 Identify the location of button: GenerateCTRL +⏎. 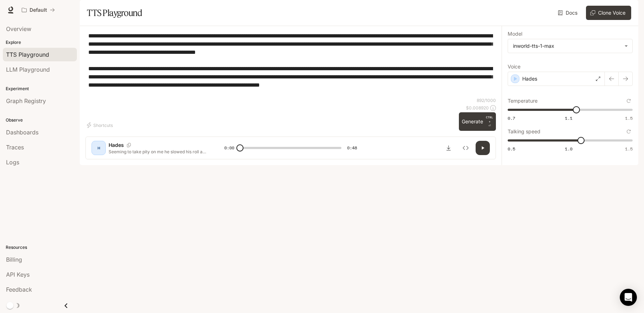
(478, 122).